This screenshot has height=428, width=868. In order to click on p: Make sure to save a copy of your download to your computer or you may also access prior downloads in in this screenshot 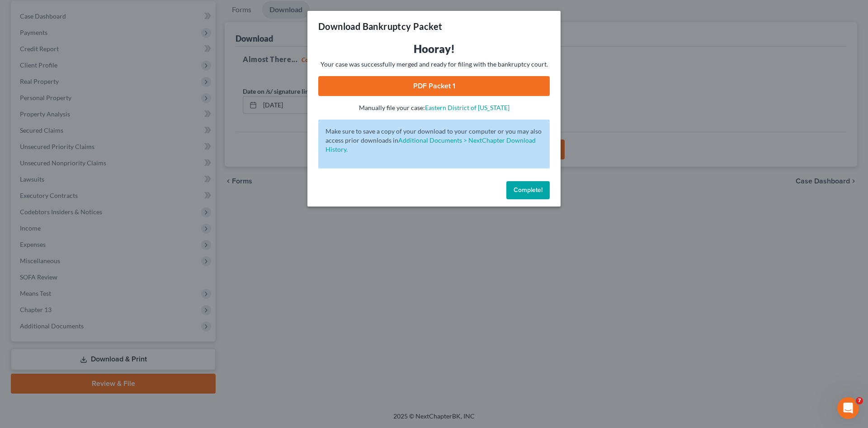, I will do `click(434, 140)`.